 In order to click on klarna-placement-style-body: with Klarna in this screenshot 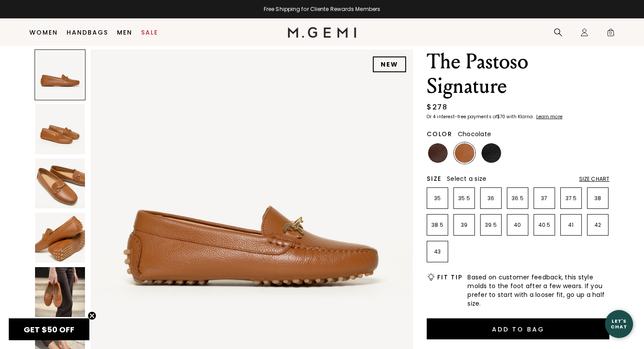, I will do `click(521, 116)`.